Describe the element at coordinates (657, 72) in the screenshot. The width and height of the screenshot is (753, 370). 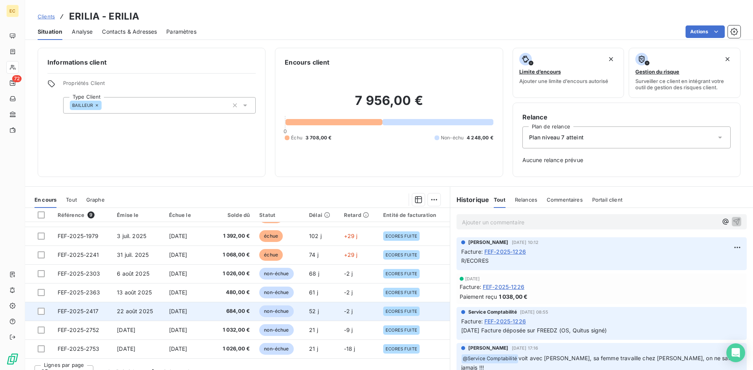
I see `span: Gestion du risque` at that location.